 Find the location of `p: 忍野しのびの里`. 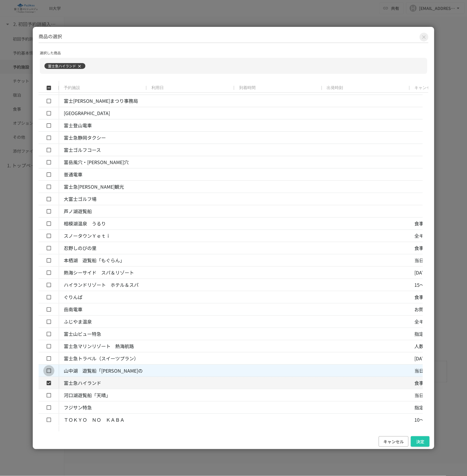

p: 忍野しのびの里 is located at coordinates (80, 248).